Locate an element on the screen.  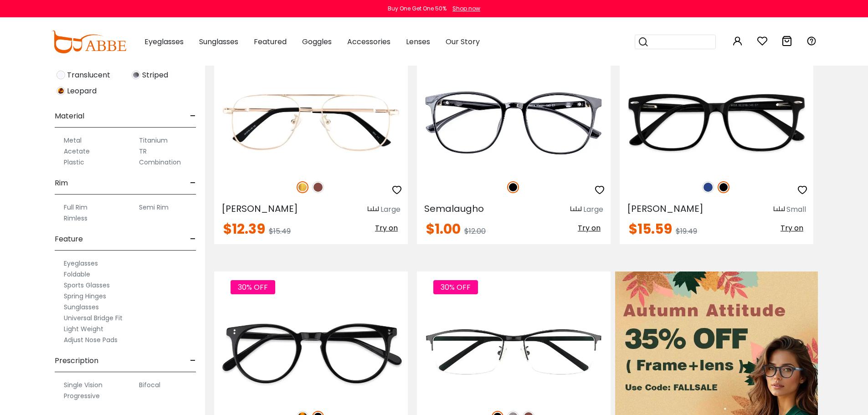
span: $12.00 is located at coordinates (475, 231).